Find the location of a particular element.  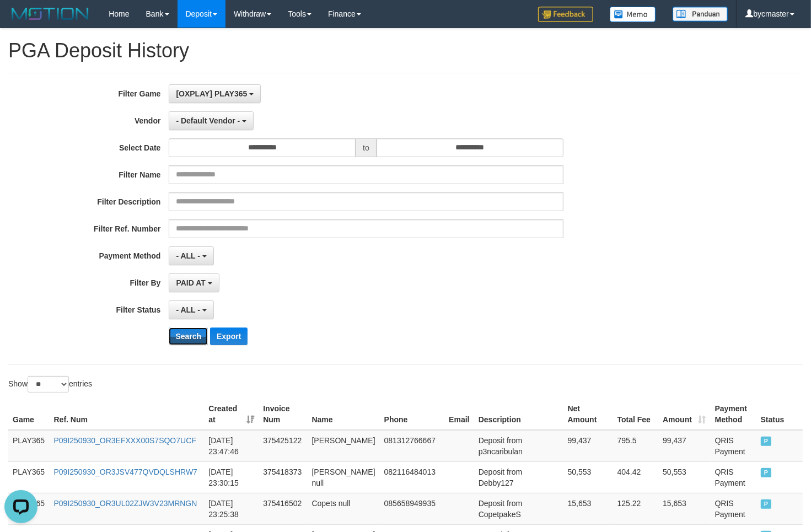

th: Amount: activate to sort column ascending is located at coordinates (684, 414).